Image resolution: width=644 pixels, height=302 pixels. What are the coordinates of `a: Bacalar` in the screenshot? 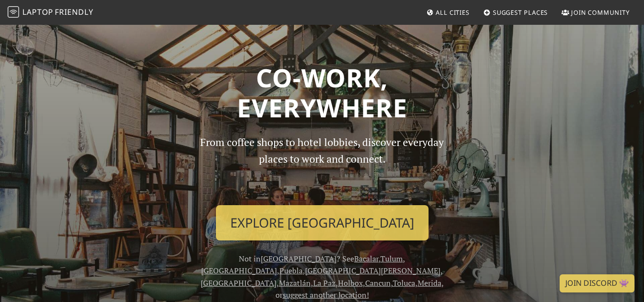 It's located at (366, 259).